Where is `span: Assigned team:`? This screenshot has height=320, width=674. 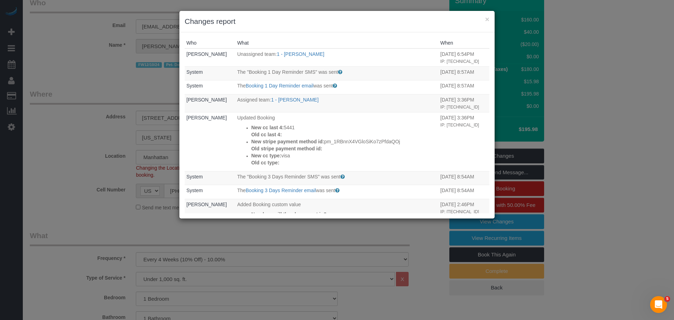
span: Assigned team: is located at coordinates (254, 100).